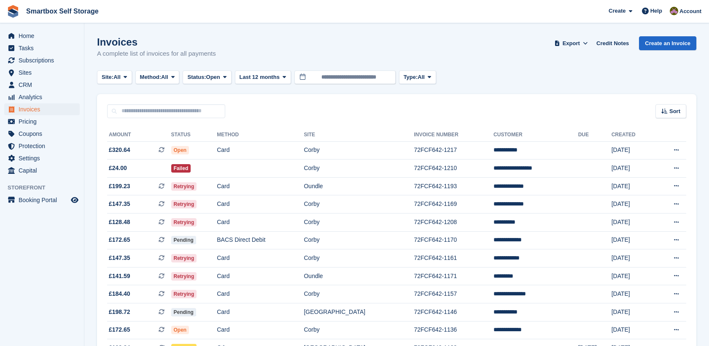  What do you see at coordinates (139, 135) in the screenshot?
I see `th: Amount` at bounding box center [139, 135].